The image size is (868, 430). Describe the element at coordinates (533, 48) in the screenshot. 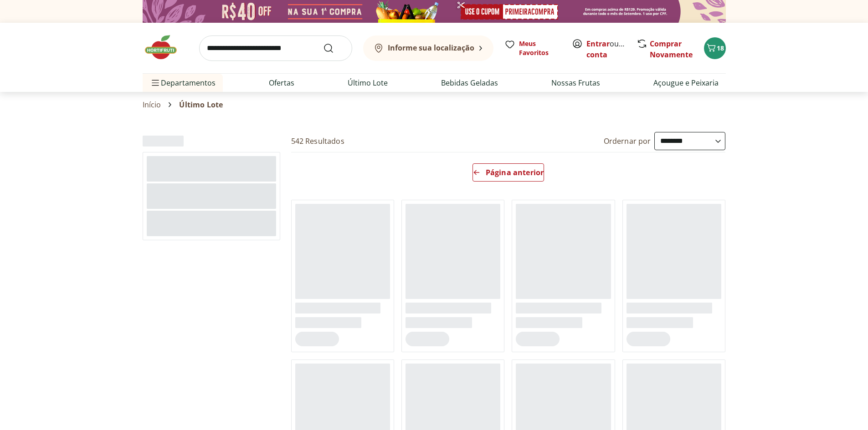

I see `a: Meus Favoritos` at that location.